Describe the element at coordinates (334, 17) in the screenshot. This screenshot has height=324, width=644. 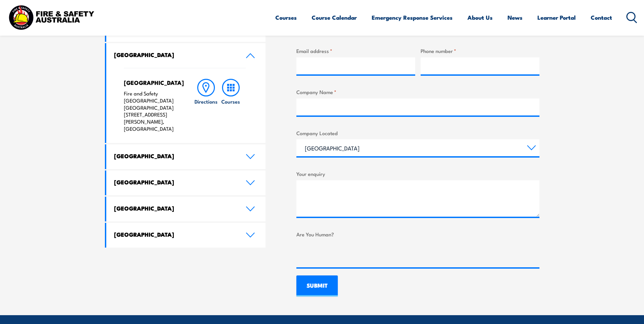
I see `a: Course Calendar` at that location.